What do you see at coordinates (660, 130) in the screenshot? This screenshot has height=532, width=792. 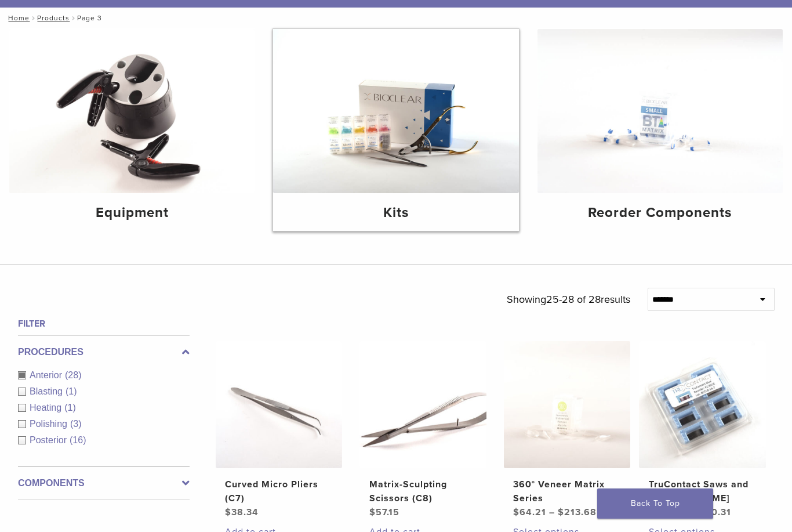 I see `a: Reorder Components` at bounding box center [660, 130].